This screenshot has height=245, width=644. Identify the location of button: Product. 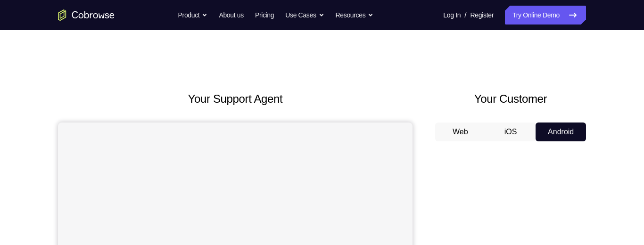
(193, 15).